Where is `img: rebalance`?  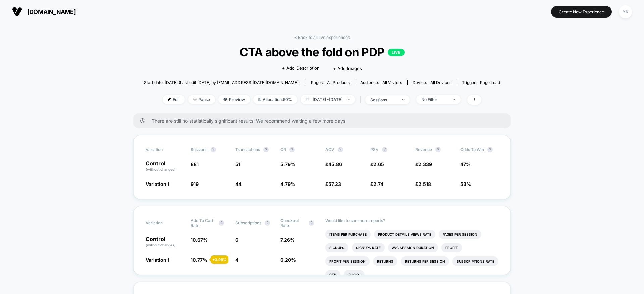 img: rebalance is located at coordinates (259, 99).